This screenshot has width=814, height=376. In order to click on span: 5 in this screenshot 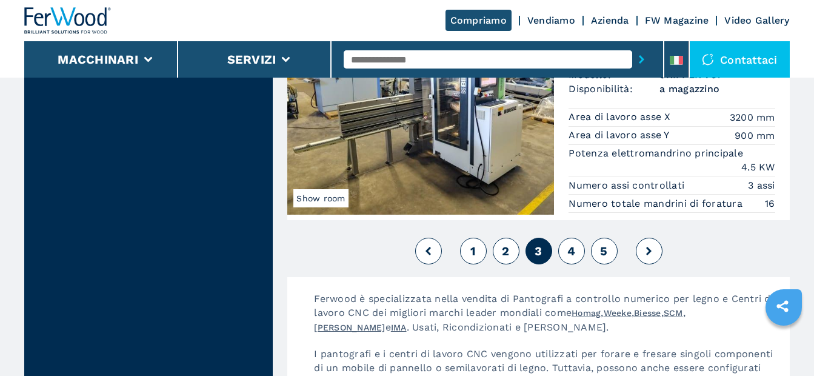, I will do `click(604, 251)`.